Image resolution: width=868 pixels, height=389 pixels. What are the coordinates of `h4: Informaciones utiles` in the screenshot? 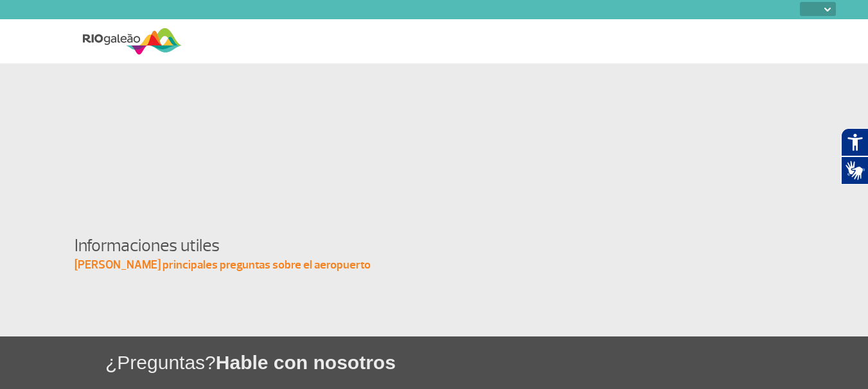 It's located at (434, 246).